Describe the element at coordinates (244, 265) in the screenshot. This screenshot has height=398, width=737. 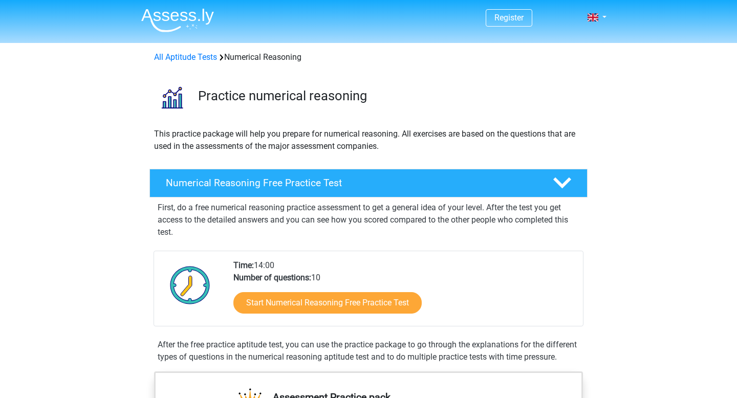
I see `b: Time:` at that location.